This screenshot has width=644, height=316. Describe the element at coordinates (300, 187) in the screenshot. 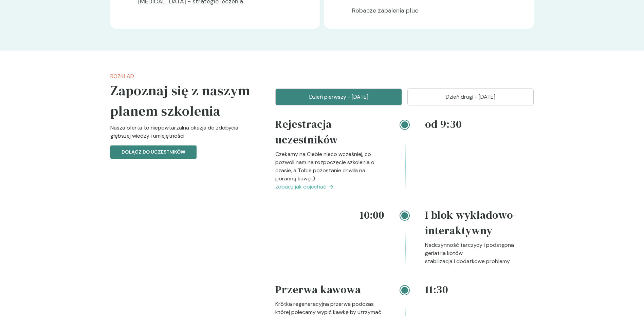

I see `span: zobacz jak dojechać` at that location.